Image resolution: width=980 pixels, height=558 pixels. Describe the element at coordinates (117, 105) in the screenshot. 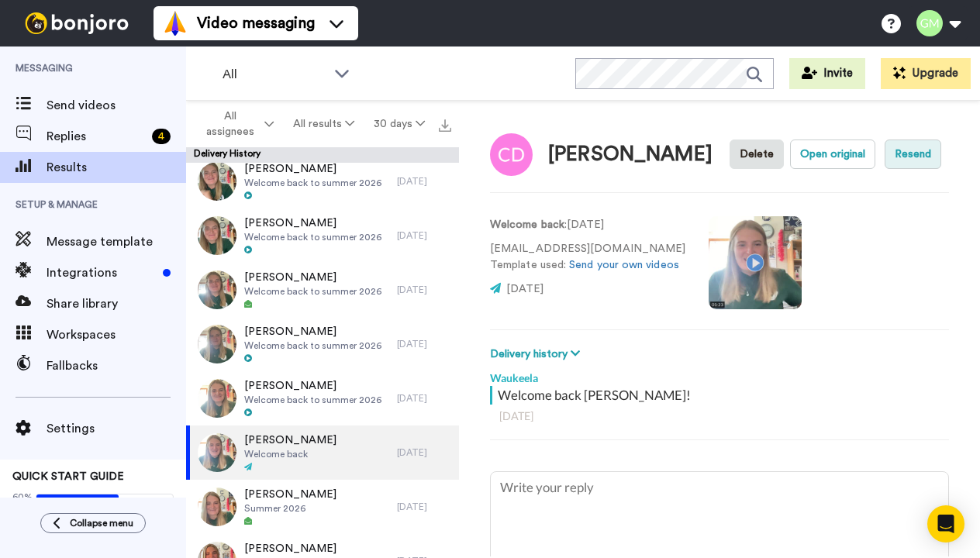

I see `span: Send videos` at that location.